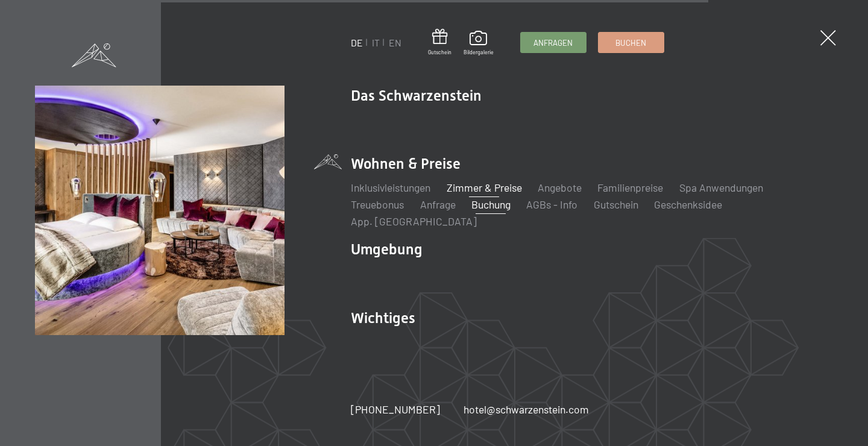 The image size is (868, 446). Describe the element at coordinates (721, 188) in the screenshot. I see `a: Spa Anwendungen` at that location.